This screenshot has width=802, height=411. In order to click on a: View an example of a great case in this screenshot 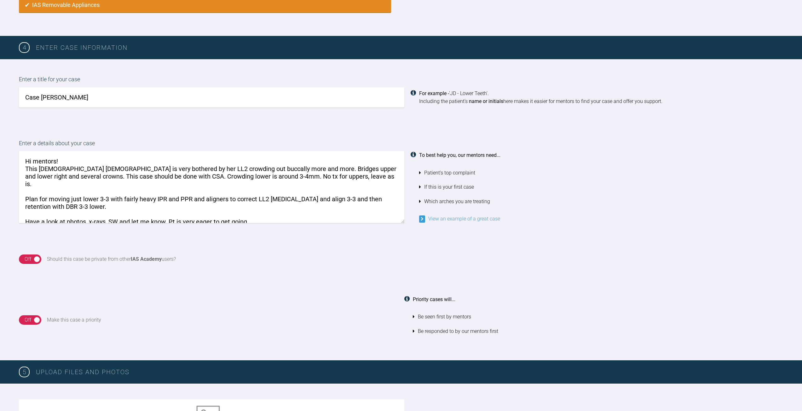, I will do `click(459, 219)`.